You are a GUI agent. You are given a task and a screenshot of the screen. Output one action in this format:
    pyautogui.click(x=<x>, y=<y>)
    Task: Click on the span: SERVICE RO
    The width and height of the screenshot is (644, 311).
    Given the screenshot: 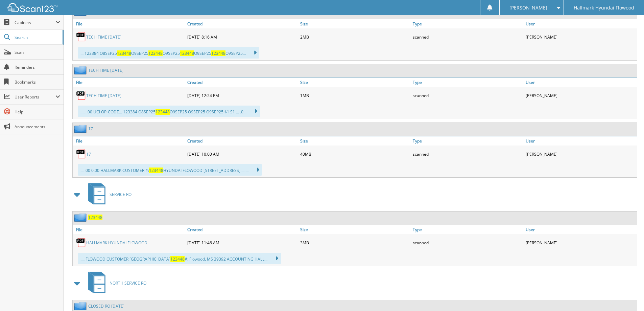 What is the action you would take?
    pyautogui.click(x=120, y=194)
    